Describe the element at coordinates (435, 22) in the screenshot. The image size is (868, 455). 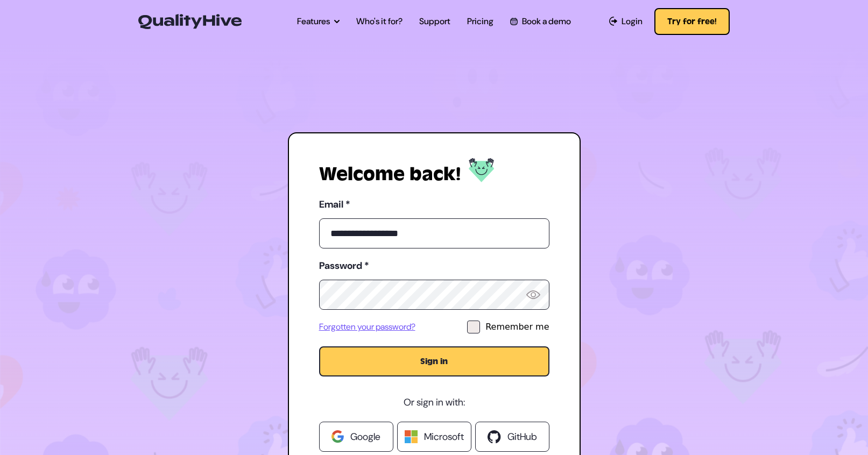
I see `a: Support` at that location.